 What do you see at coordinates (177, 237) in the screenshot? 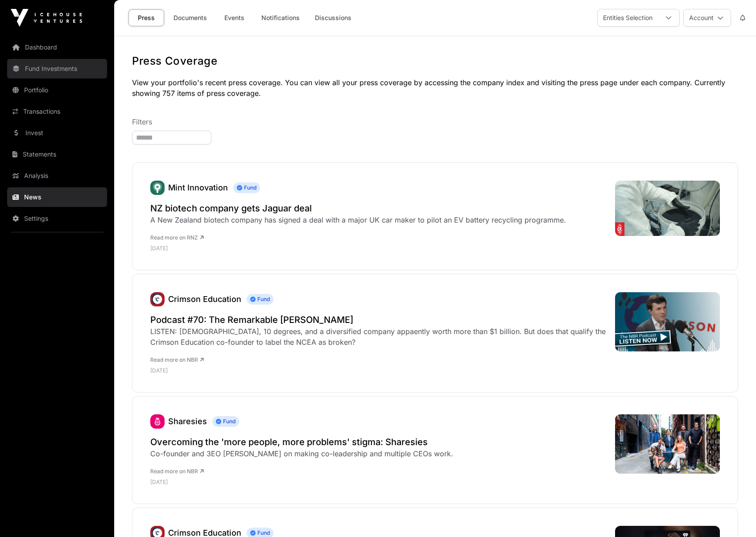
I see `a: Read more on RNZ` at bounding box center [177, 237].